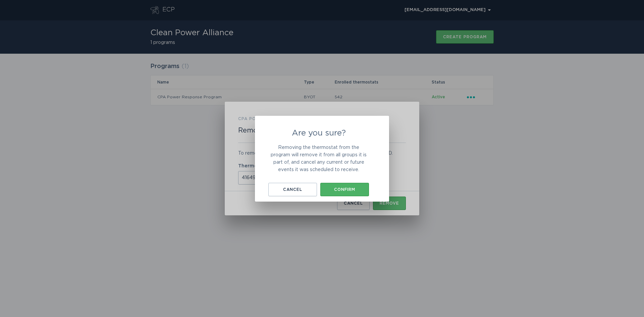 The height and width of the screenshot is (317, 644). What do you see at coordinates (319, 159) in the screenshot?
I see `p: Removing the thermostat from the program will remove it from all groups it is part of, and cancel...` at bounding box center [319, 159].